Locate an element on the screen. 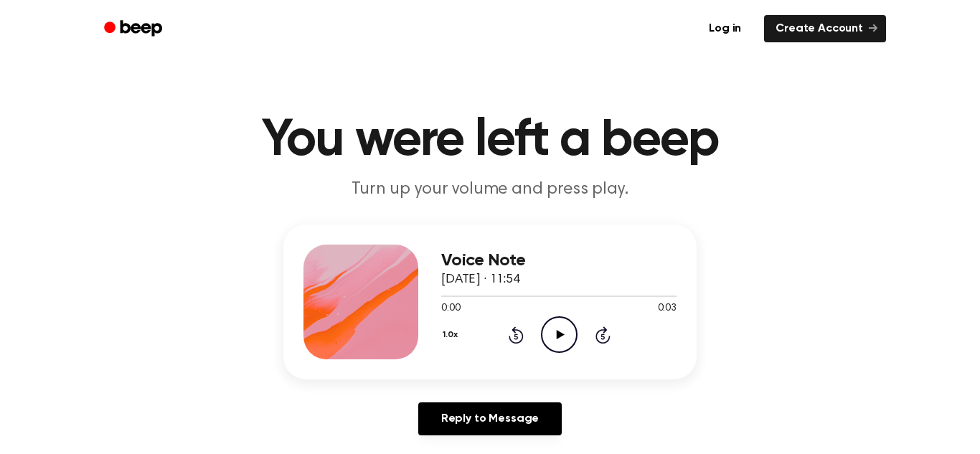 The height and width of the screenshot is (454, 980). p: Turn up your volume and press play. is located at coordinates (490, 189).